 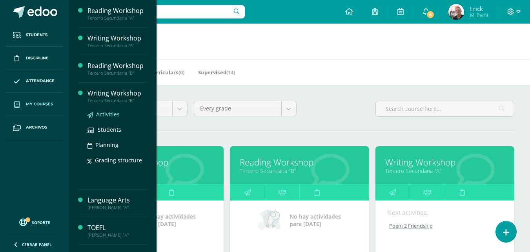 What do you see at coordinates (37, 244) in the screenshot?
I see `span: Cerrar panel` at bounding box center [37, 244].